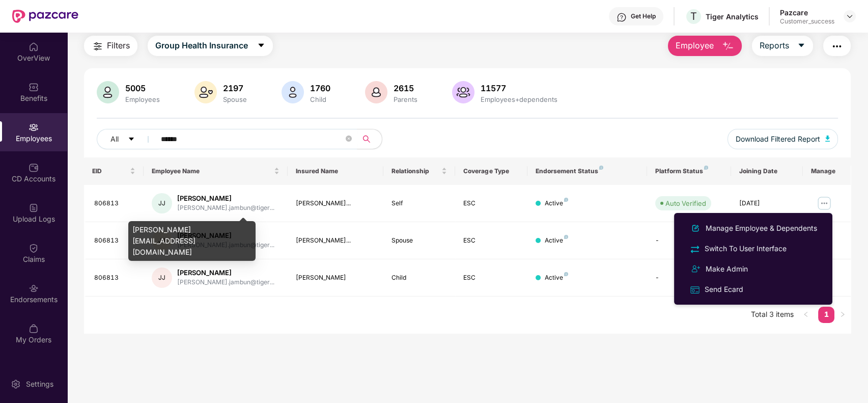 The width and height of the screenshot is (868, 403). Describe the element at coordinates (34, 248) in the screenshot. I see `img: svg+xml;base64,PHN2ZyBpZD0iQ2xhaW0iIHhtbG5zPSJodHRwOi8vd3d3LnczLm9yZy8yMDAwL3N2ZyIgd2lkdGg9IjIwIi...` at that location.